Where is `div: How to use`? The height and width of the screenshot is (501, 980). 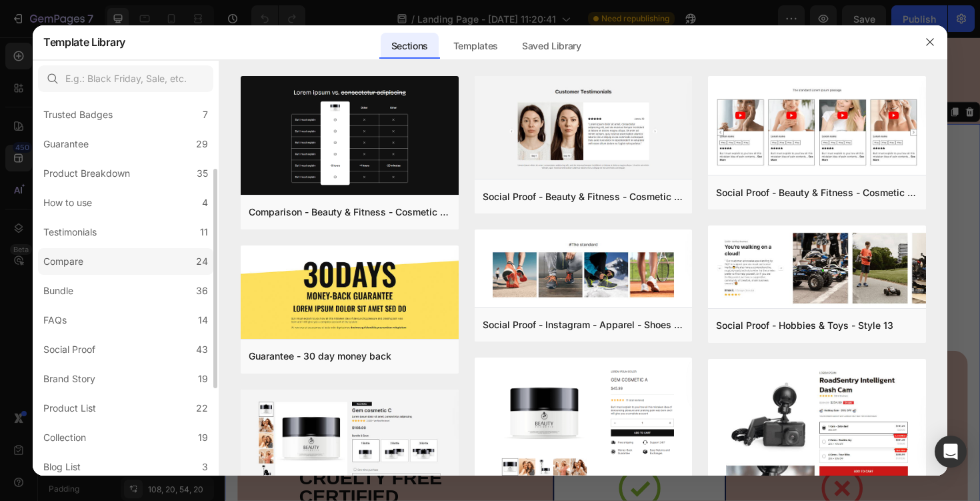
div: How to use is located at coordinates (68, 203).